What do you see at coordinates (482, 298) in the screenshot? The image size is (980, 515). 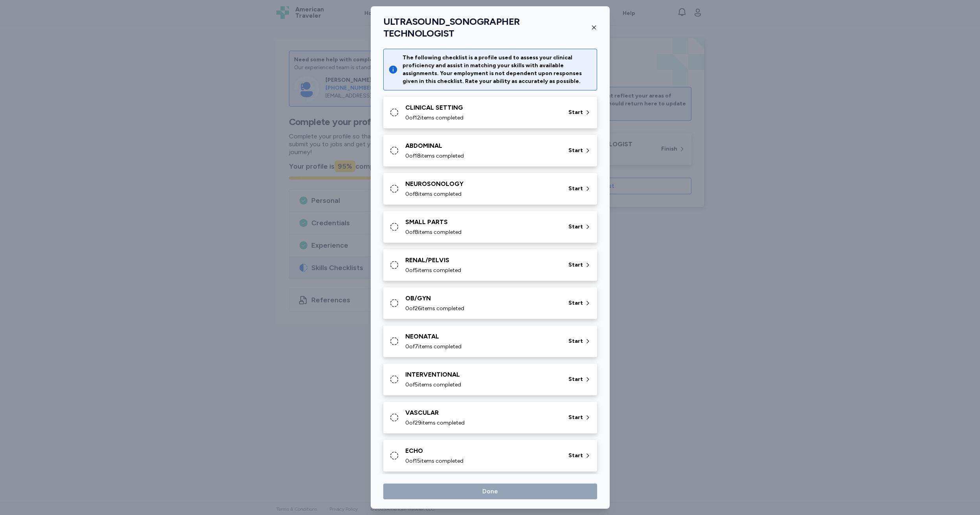 I see `div: OB/GYN` at bounding box center [482, 298].